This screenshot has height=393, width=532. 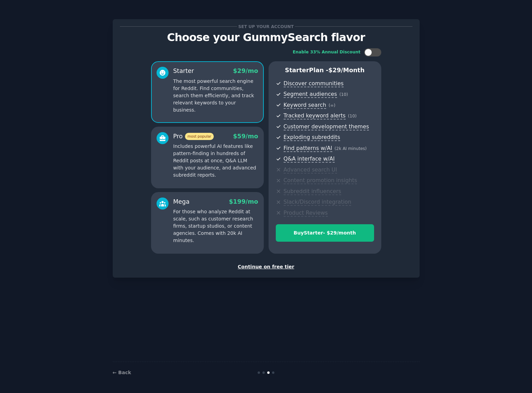 I want to click on span: Keyword search, so click(x=305, y=105).